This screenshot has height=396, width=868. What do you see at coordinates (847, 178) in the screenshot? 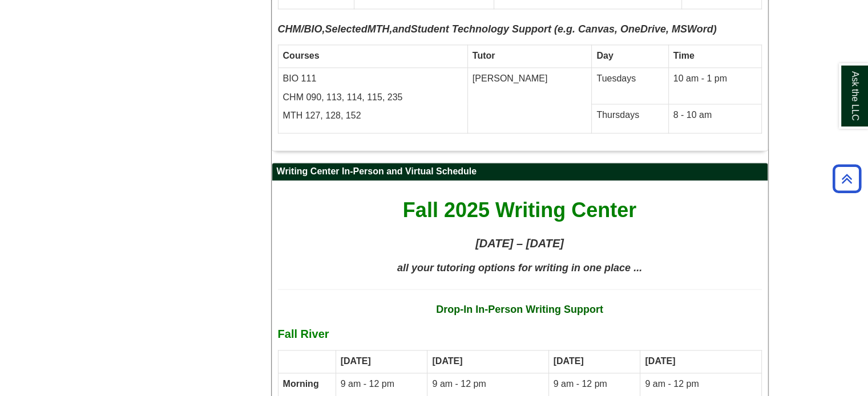
I see `a: Back to Top` at bounding box center [847, 178].